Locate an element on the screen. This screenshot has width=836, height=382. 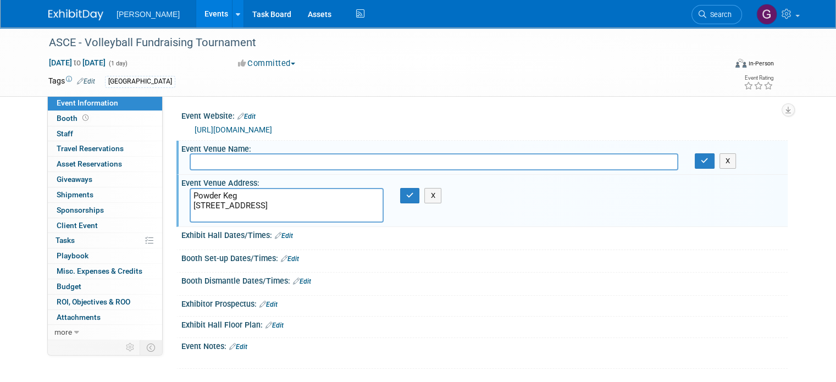
a: Playbook is located at coordinates (105, 256).